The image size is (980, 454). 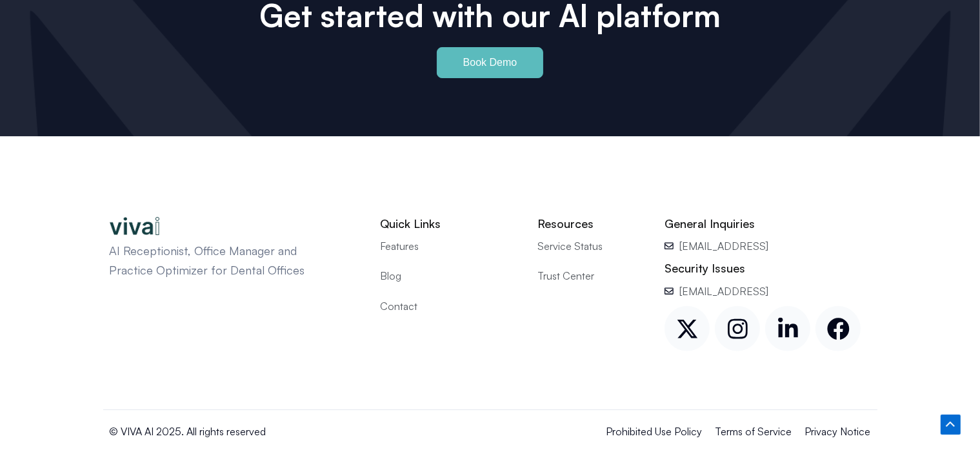 I want to click on h2: Resources, so click(x=591, y=223).